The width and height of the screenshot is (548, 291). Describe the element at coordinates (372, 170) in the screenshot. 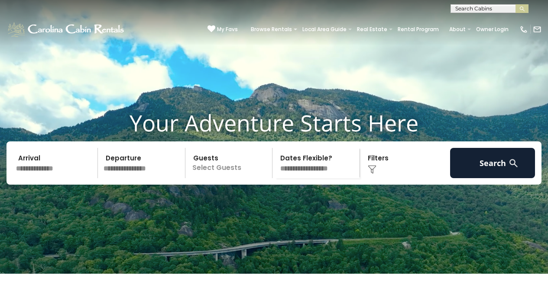

I see `img: filter--v1.png` at that location.